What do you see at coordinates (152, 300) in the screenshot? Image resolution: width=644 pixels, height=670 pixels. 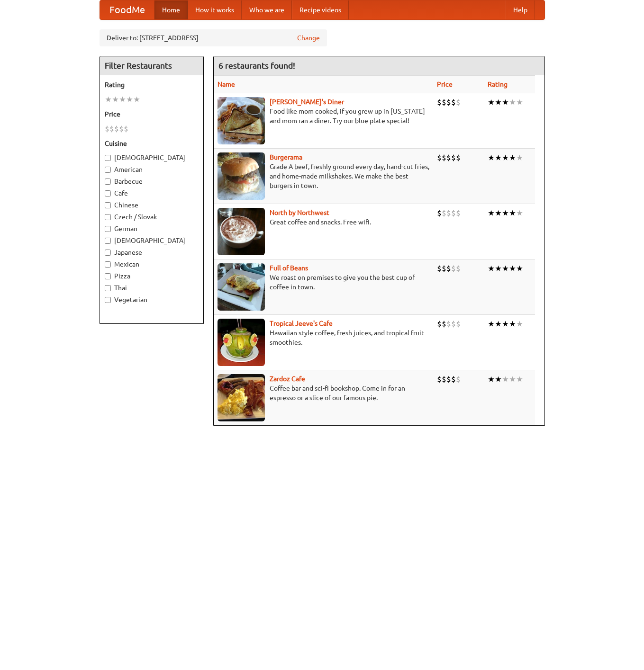 I see `label: Vegetarian` at bounding box center [152, 300].